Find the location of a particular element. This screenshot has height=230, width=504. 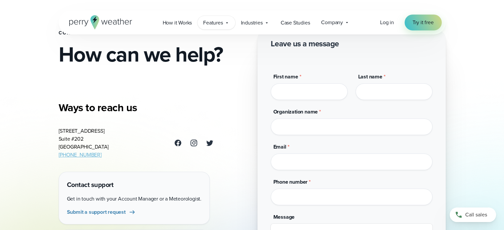

span: Try it free is located at coordinates (423, 23).